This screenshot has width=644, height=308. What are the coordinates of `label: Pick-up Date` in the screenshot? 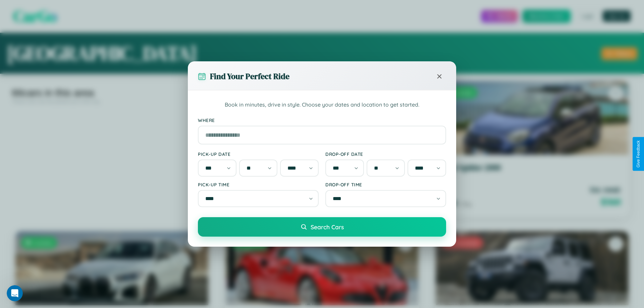 It's located at (259, 154).